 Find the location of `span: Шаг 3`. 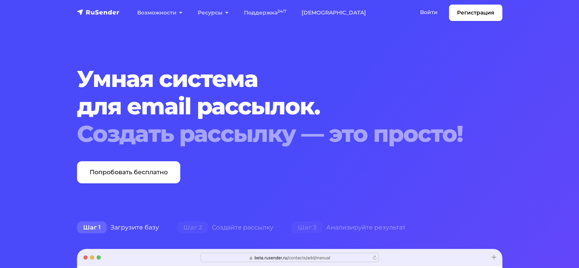

span: Шаг 3 is located at coordinates (307, 227).